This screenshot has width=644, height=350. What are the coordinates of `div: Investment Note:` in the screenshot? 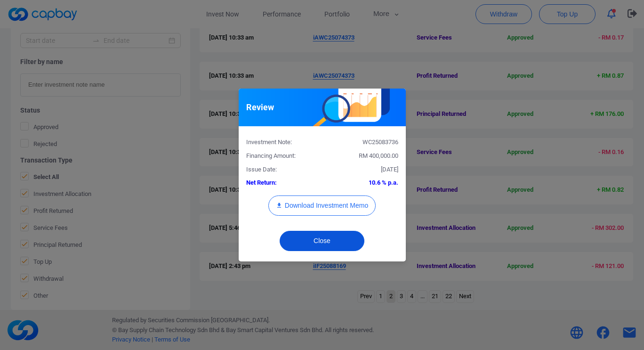 It's located at (280, 142).